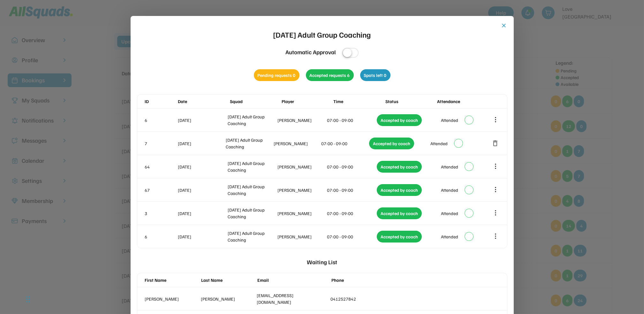 This screenshot has height=314, width=644. Describe the element at coordinates (161, 166) in the screenshot. I see `div: 64` at that location.